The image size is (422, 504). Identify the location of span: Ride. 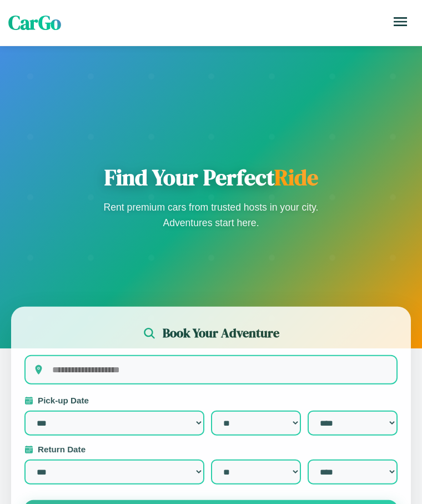
(296, 177).